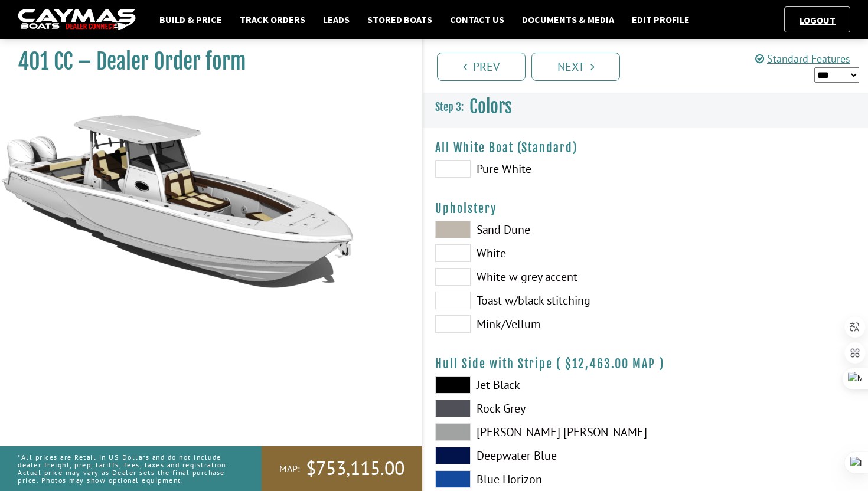  I want to click on a: MAP:$753,115.00, so click(342, 468).